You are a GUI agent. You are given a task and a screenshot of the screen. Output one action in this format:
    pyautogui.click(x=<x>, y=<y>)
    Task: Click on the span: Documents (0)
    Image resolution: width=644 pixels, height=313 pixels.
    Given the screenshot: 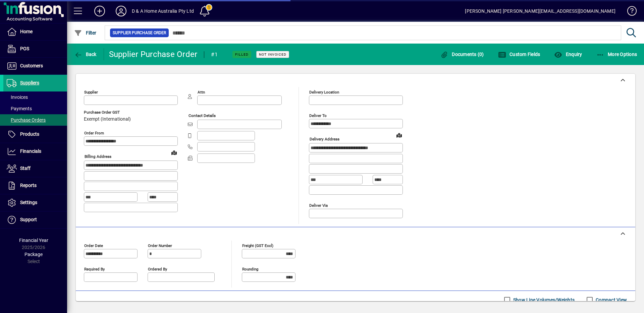 What is the action you would take?
    pyautogui.click(x=462, y=54)
    